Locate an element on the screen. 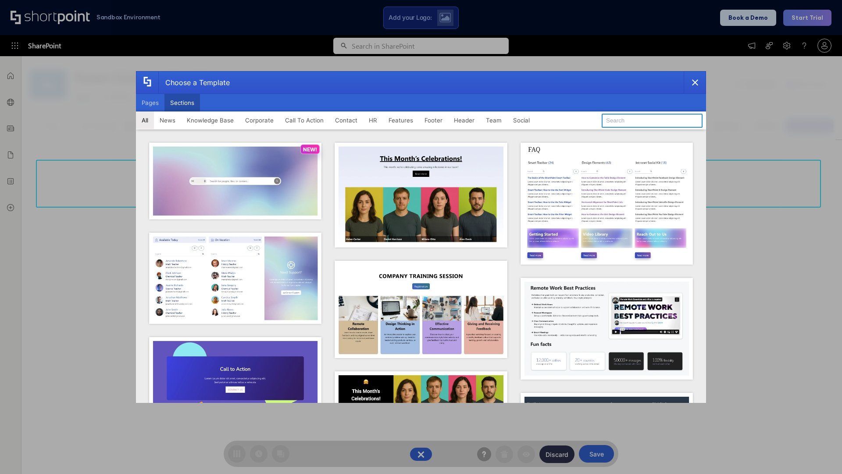  button: Sections is located at coordinates (182, 103).